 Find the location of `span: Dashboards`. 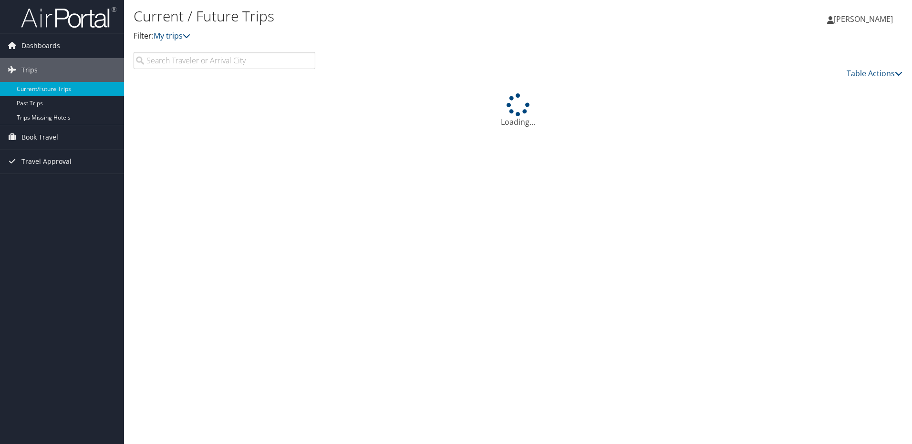

span: Dashboards is located at coordinates (41, 46).